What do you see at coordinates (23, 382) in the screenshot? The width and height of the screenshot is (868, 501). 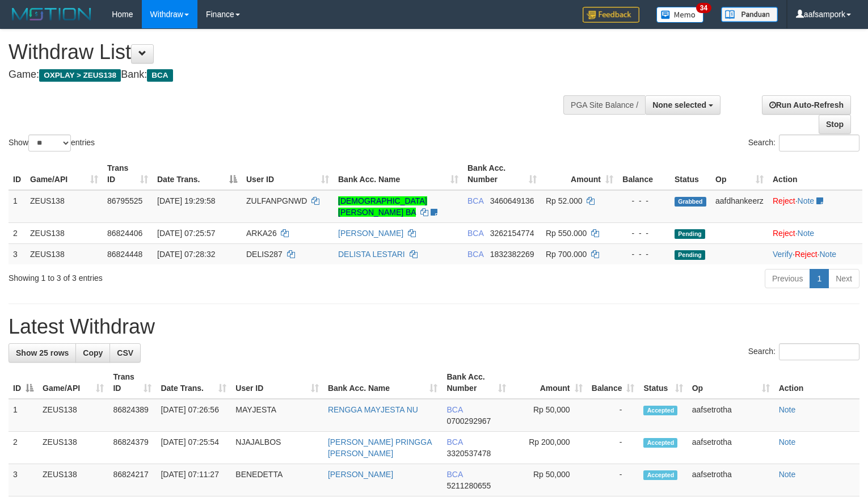 I see `th: ID: activate to sort column descending` at bounding box center [23, 382].